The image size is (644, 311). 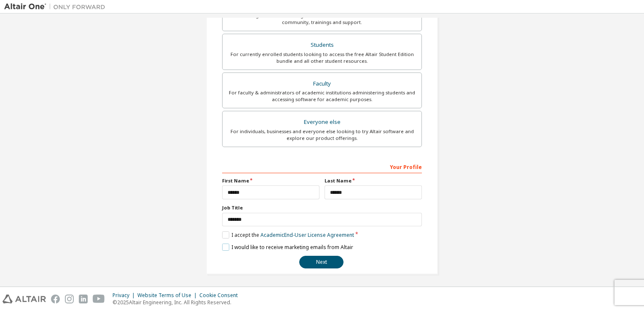 I want to click on div: Everyone else, so click(x=322, y=122).